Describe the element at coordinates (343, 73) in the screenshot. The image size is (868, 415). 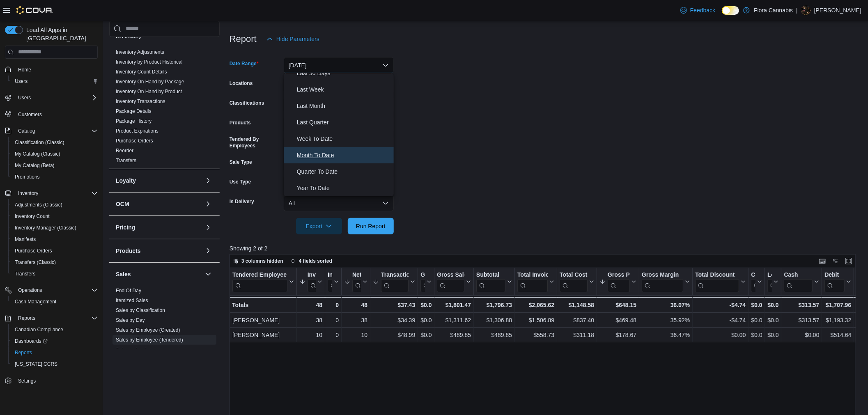
I see `span: Last 30 Days` at that location.